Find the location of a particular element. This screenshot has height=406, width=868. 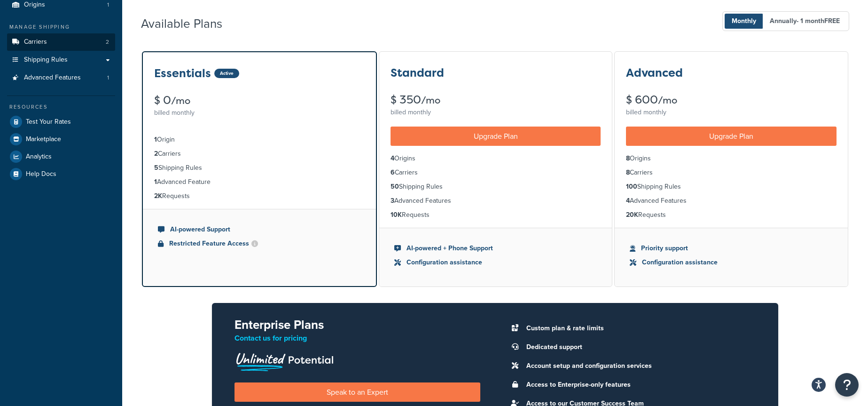

strong: 100 is located at coordinates (632, 186).